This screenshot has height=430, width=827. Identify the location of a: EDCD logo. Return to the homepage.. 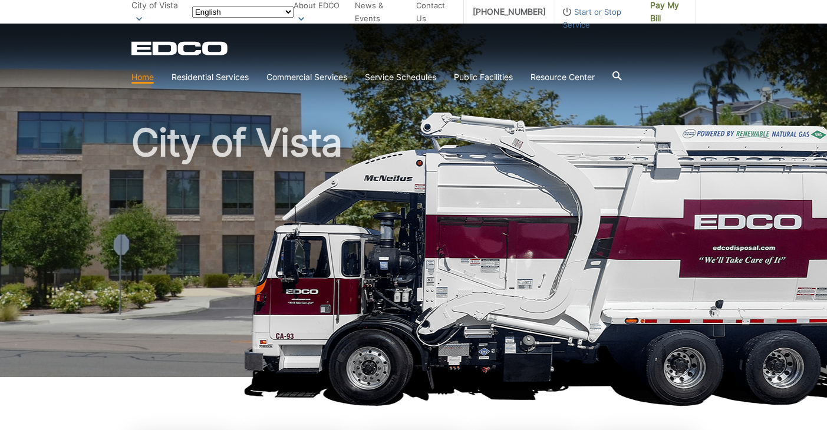
(180, 48).